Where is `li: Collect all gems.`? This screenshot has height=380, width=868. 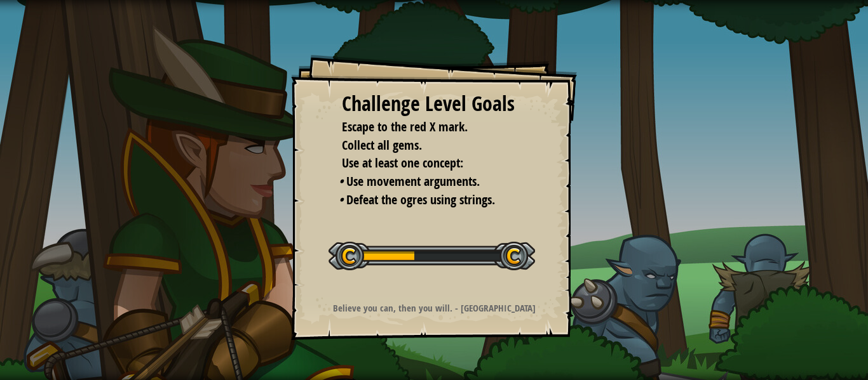
li: Collect all gems. is located at coordinates (425, 146).